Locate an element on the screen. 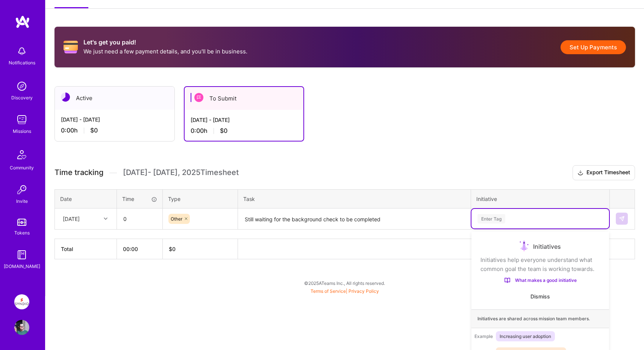  th: Total is located at coordinates (86, 249).